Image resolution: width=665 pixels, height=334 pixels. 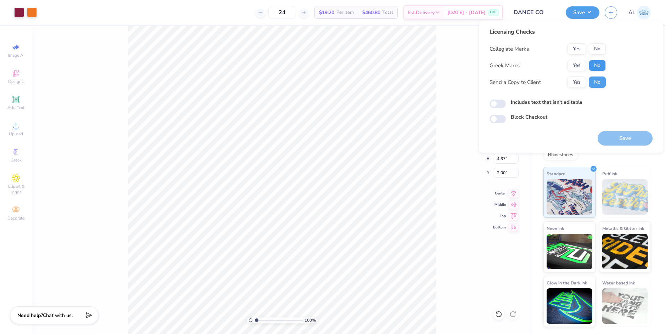 What do you see at coordinates (58, 316) in the screenshot?
I see `span: Chat with us.` at bounding box center [58, 316].